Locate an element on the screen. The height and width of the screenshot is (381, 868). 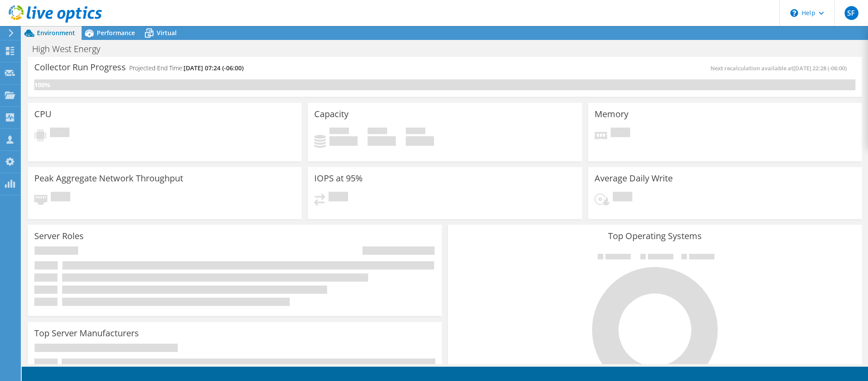
h3: Server Roles is located at coordinates (59, 236).